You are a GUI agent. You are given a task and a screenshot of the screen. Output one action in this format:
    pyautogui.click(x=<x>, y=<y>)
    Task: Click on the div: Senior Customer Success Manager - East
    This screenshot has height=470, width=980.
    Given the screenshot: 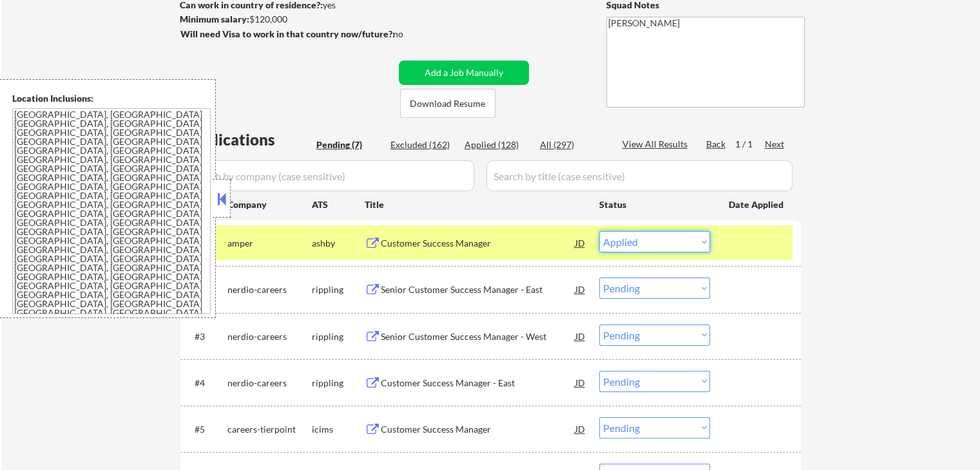 What is the action you would take?
    pyautogui.click(x=478, y=290)
    